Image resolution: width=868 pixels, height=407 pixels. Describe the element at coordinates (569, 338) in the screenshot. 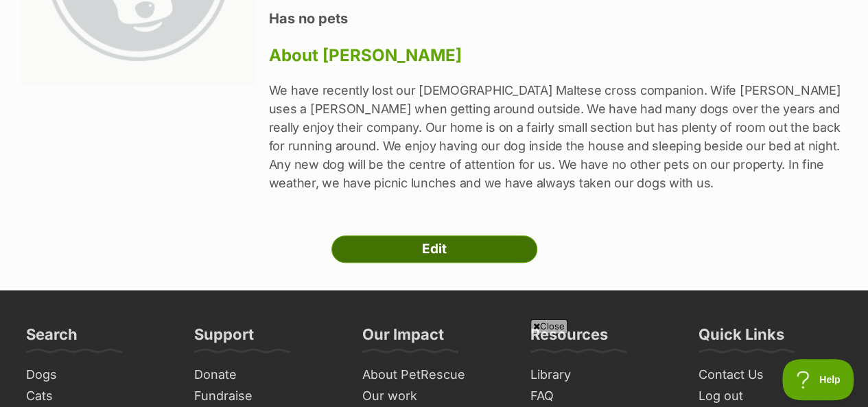

I see `h3: Resources` at that location.